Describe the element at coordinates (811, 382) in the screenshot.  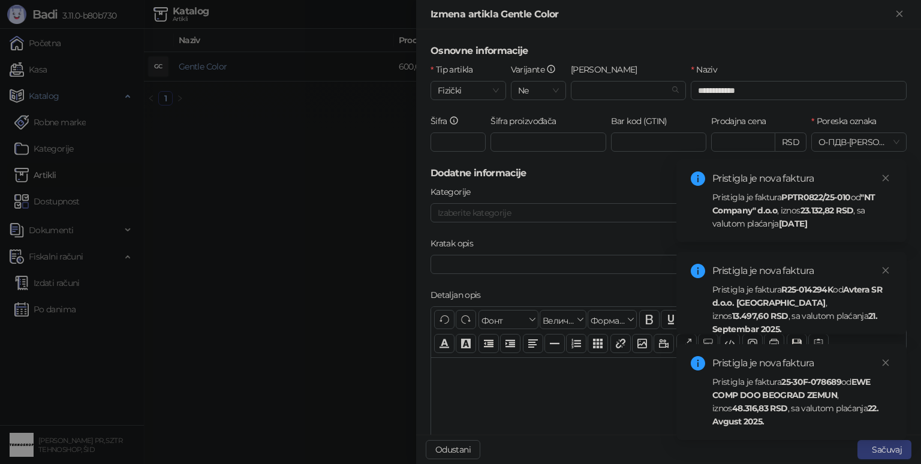
I see `strong: 25-30F-078689` at that location.